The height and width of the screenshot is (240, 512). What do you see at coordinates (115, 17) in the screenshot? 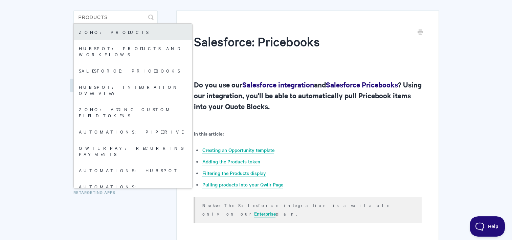
I see `input: Search` at bounding box center [115, 17].